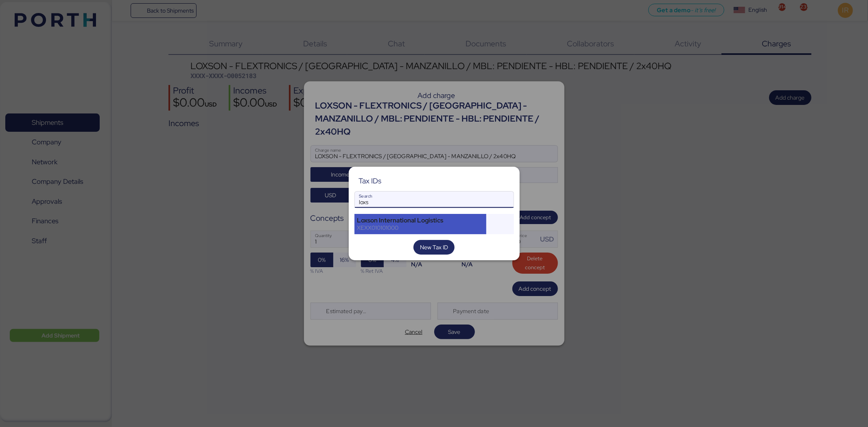 The height and width of the screenshot is (427, 868). I want to click on input: Search, so click(434, 200).